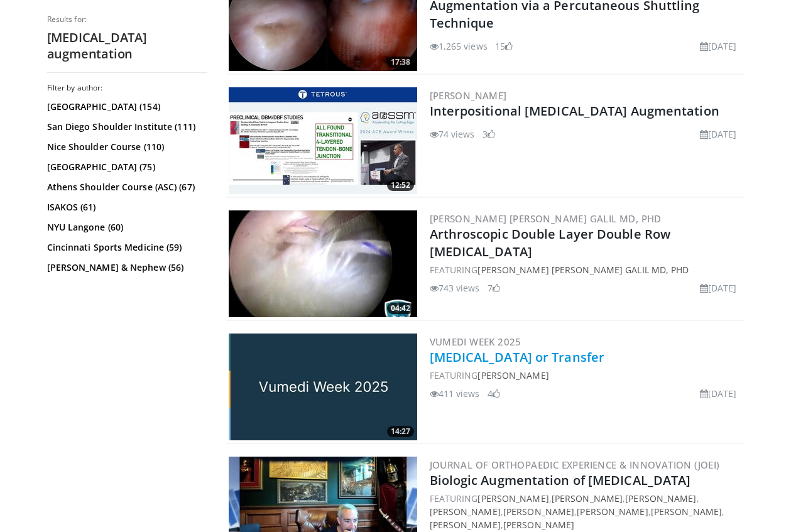  What do you see at coordinates (323, 387) in the screenshot?
I see `a: 14:27` at bounding box center [323, 387].